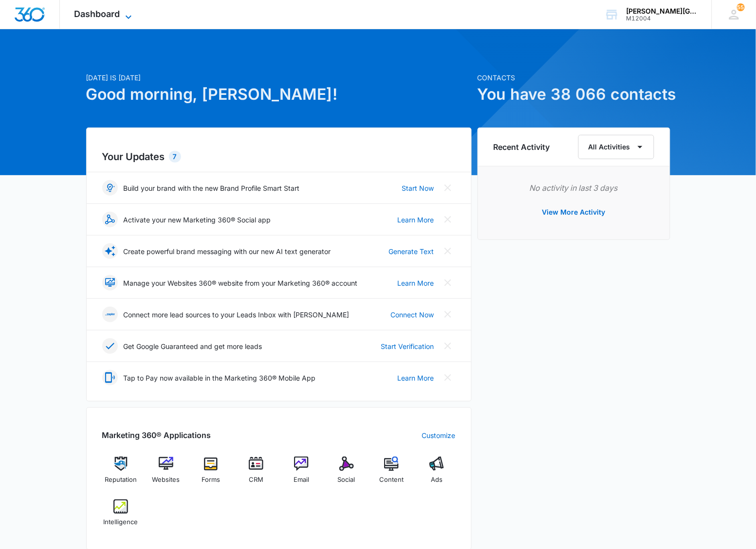  I want to click on a: Social, so click(346, 474).